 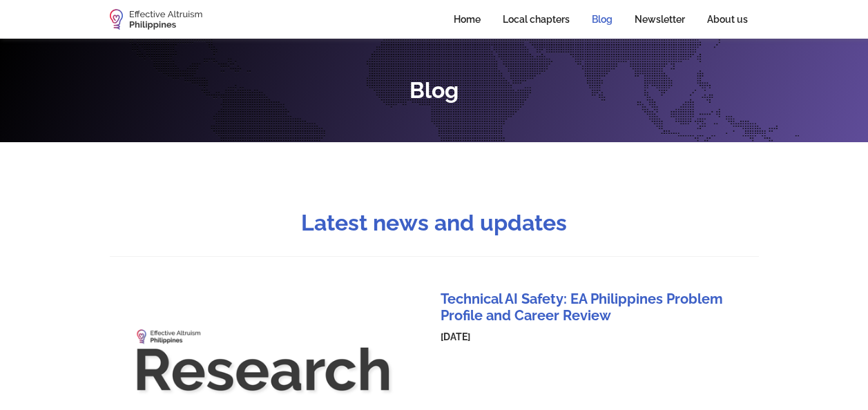 What do you see at coordinates (591, 302) in the screenshot?
I see `a: Technical AI Safety: EA Philippines Problem Profile and Career Review` at bounding box center [591, 302].